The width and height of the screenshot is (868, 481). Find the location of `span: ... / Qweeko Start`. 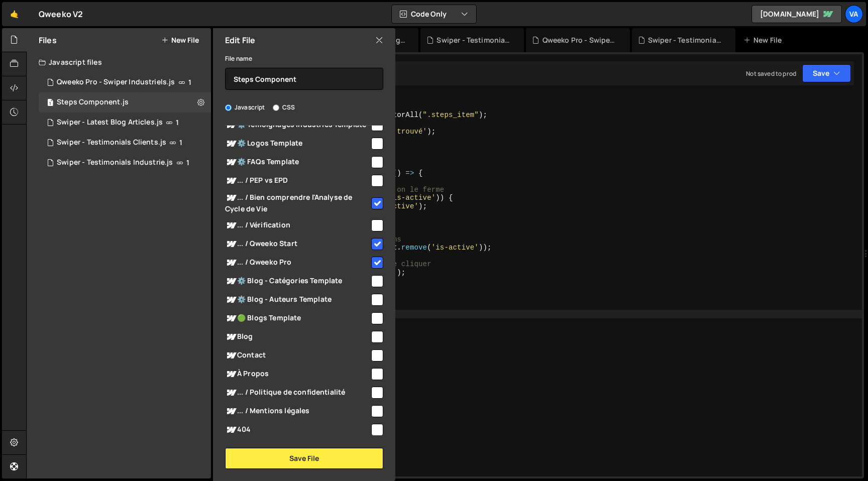

span: ... / Qweeko Start is located at coordinates (298, 244).